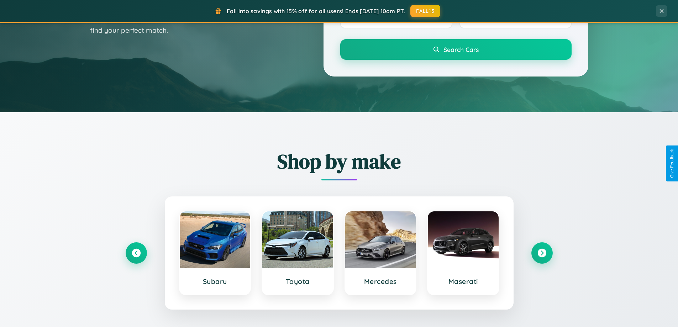 The height and width of the screenshot is (327, 678). What do you see at coordinates (463, 282) in the screenshot?
I see `h3: Maserati` at bounding box center [463, 282].